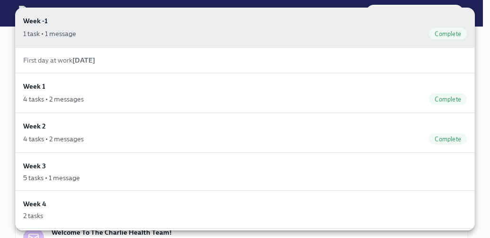 The image size is (490, 238). I want to click on h6: Week -1, so click(35, 21).